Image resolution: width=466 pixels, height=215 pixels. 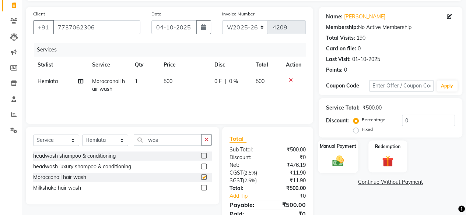 I want to click on div: Coupon Code, so click(x=347, y=86).